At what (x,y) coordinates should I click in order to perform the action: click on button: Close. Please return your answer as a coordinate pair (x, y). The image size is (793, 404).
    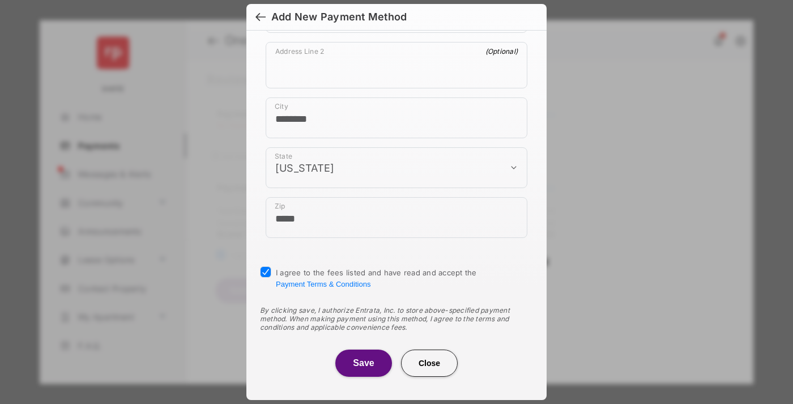
    Looking at the image, I should click on (429, 363).